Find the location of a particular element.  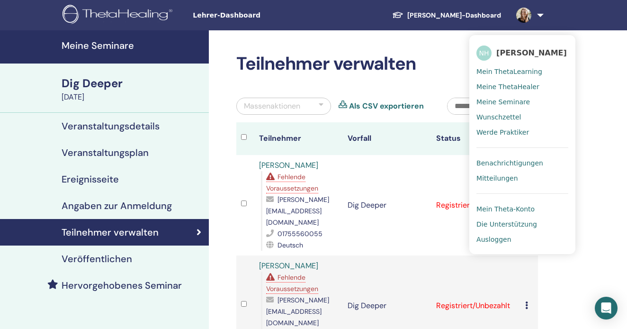

a: Als CSV exportieren is located at coordinates (387, 106).